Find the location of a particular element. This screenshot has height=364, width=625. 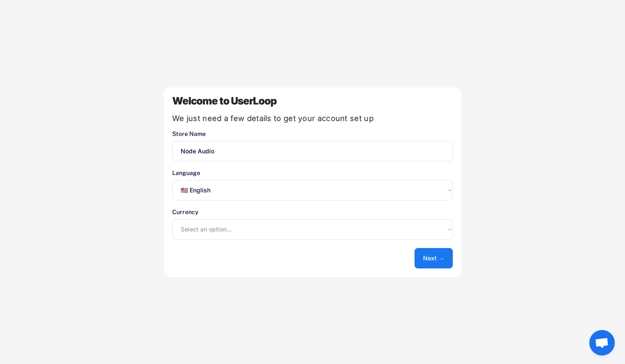

div: Welcome to UserLoop is located at coordinates (312, 101).